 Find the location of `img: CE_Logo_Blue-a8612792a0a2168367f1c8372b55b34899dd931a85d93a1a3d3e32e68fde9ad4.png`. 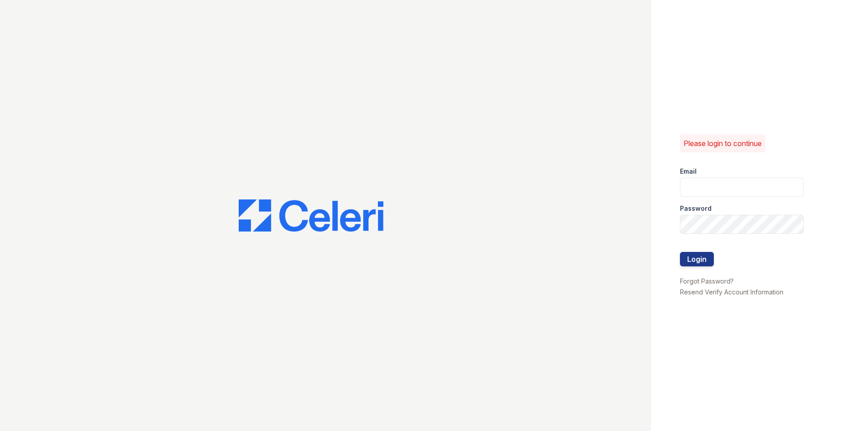

img: CE_Logo_Blue-a8612792a0a2168367f1c8372b55b34899dd931a85d93a1a3d3e32e68fde9ad4.png is located at coordinates (311, 216).